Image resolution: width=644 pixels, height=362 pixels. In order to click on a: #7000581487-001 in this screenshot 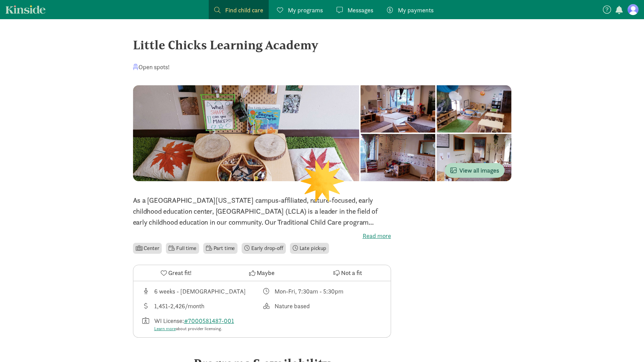, I will do `click(209, 320)`.